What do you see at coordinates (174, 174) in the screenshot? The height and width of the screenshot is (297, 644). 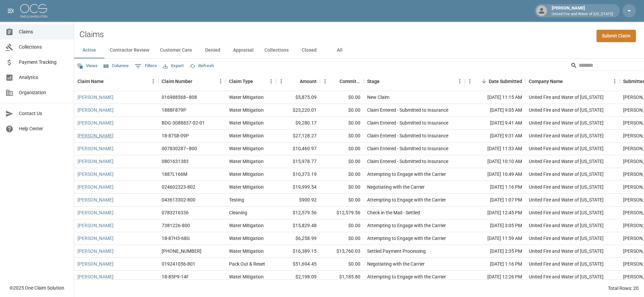 I see `div: 1887L166M` at bounding box center [174, 174].